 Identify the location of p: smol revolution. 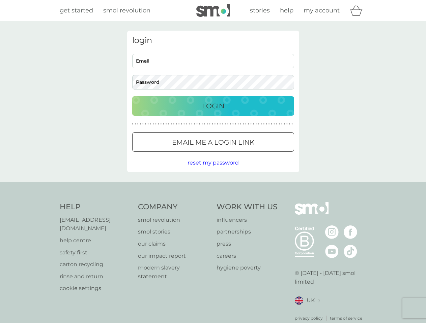
(174, 220).